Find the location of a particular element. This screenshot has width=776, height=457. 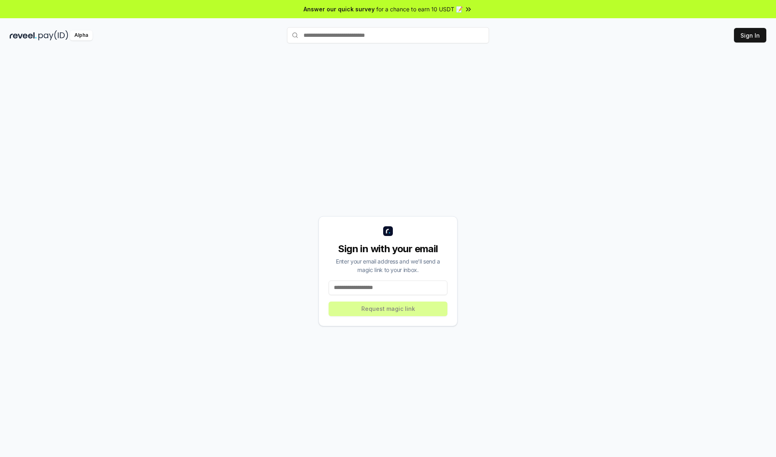

div: Sign in with your email is located at coordinates (388, 249).